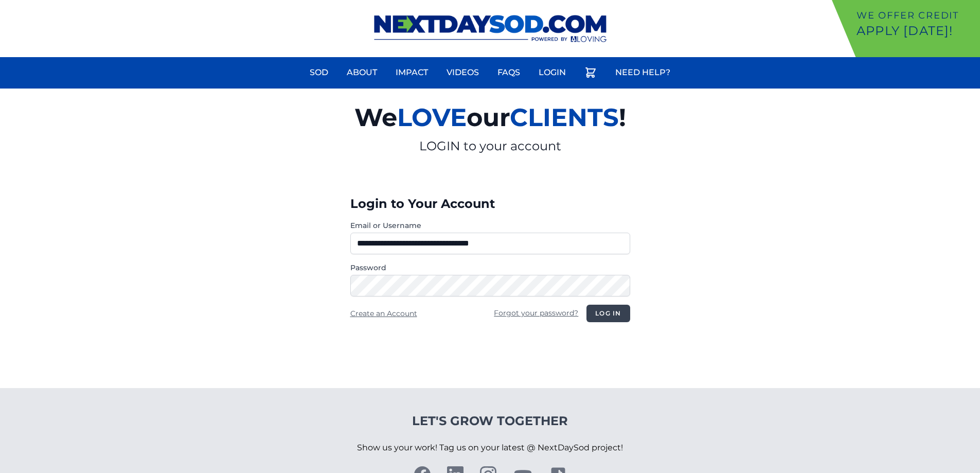  Describe the element at coordinates (490, 226) in the screenshot. I see `label: Email or Username` at that location.